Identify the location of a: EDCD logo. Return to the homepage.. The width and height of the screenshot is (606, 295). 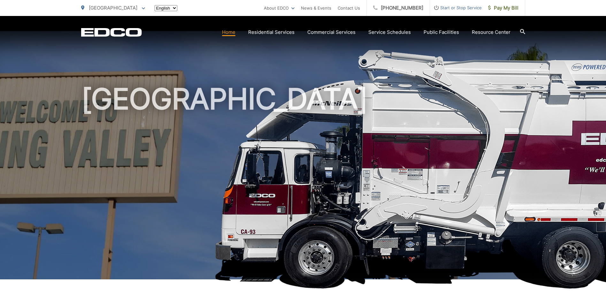
(111, 32).